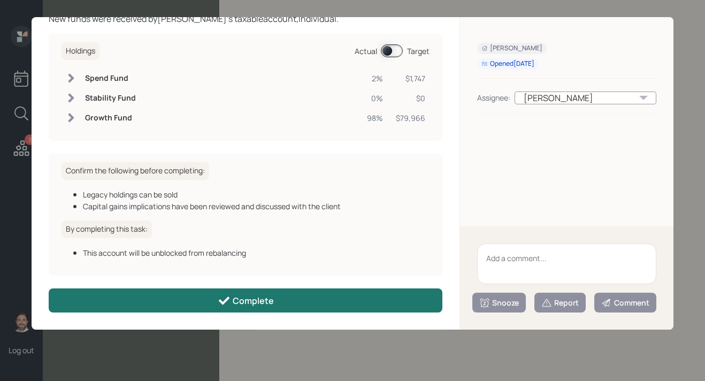 This screenshot has width=705, height=381. Describe the element at coordinates (625, 303) in the screenshot. I see `div: Comment` at that location.